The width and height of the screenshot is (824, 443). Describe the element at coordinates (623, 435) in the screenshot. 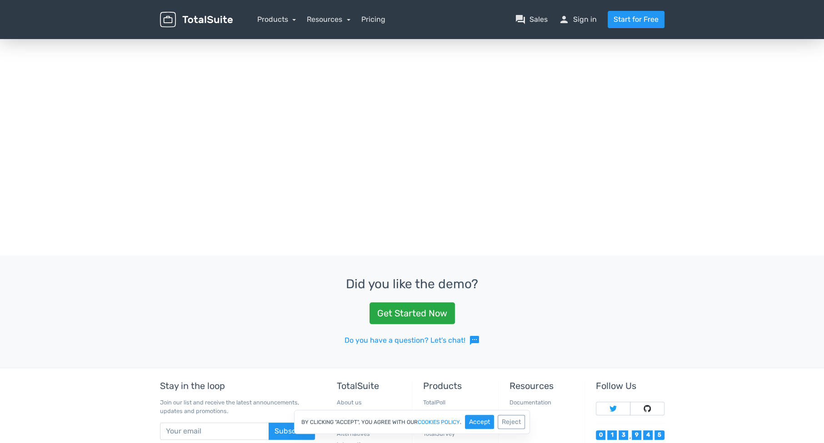

I see `div: 3` at that location.